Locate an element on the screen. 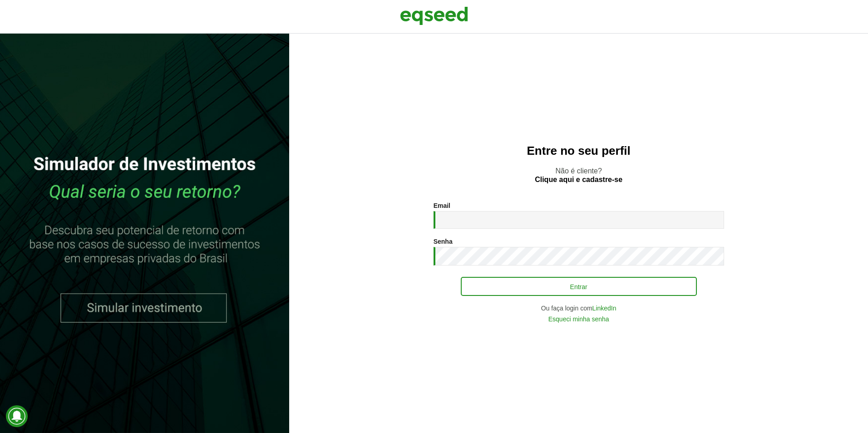 The image size is (868, 433). div: Ou faça login com is located at coordinates (579, 308).